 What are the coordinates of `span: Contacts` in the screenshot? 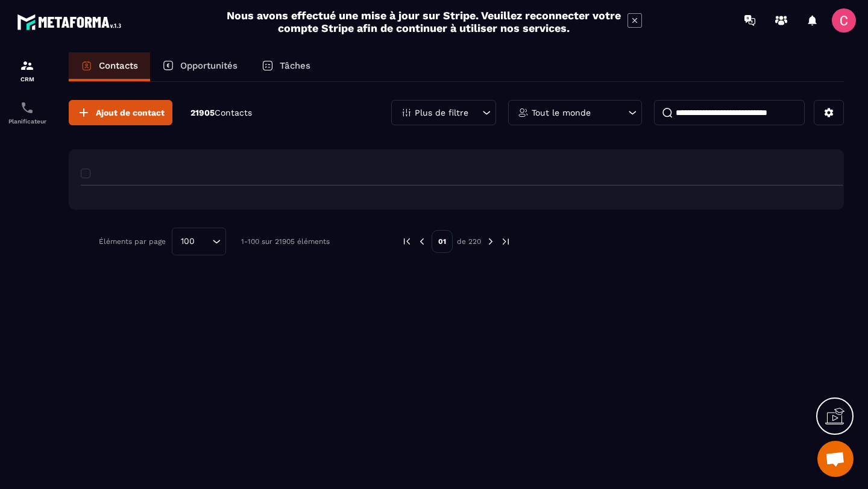 It's located at (233, 112).